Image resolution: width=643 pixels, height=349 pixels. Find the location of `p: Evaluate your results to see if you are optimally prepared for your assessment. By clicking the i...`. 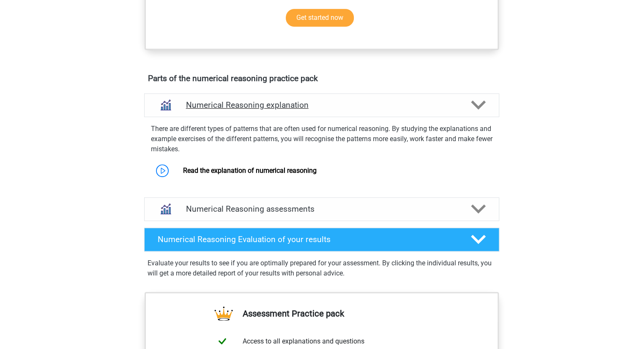

p: Evaluate your results to see if you are optimally prepared for your assessment. By clicking the i... is located at coordinates (322, 269).